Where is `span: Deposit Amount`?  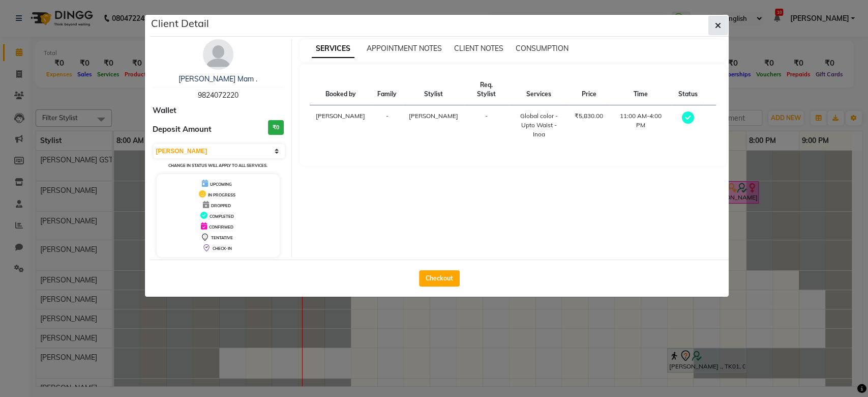 span: Deposit Amount is located at coordinates (182, 129).